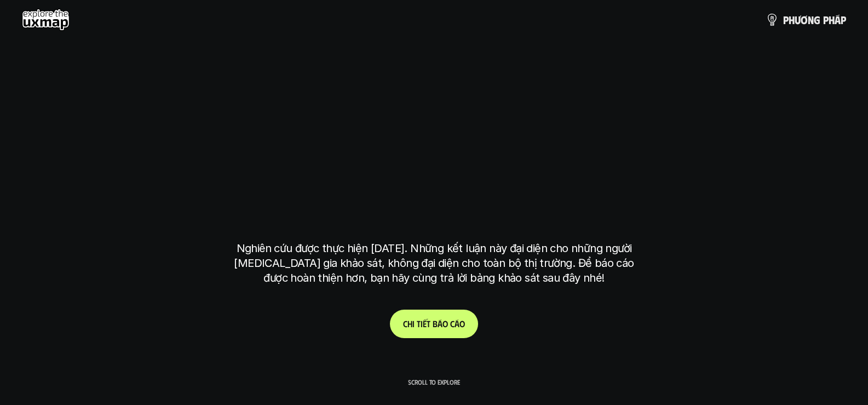  I want to click on span: ơ, so click(804, 20).